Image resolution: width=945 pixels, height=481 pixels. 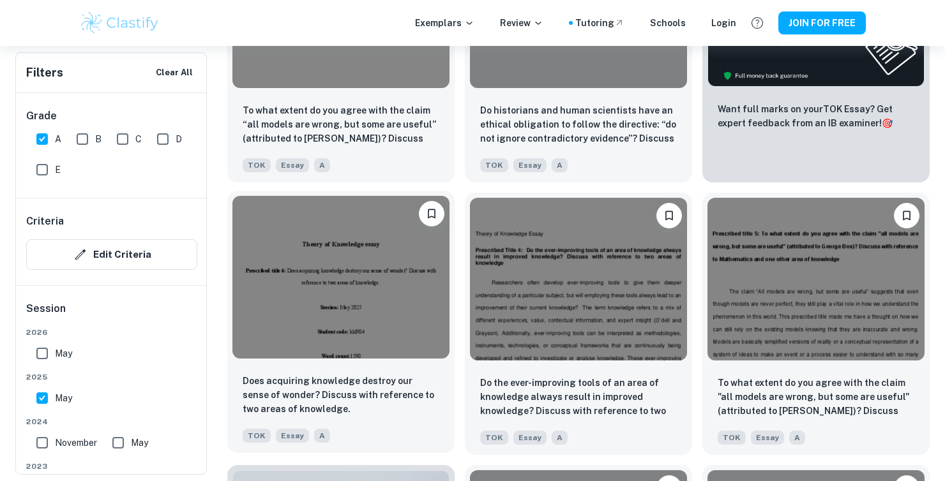 I want to click on p: Exemplars, so click(x=444, y=23).